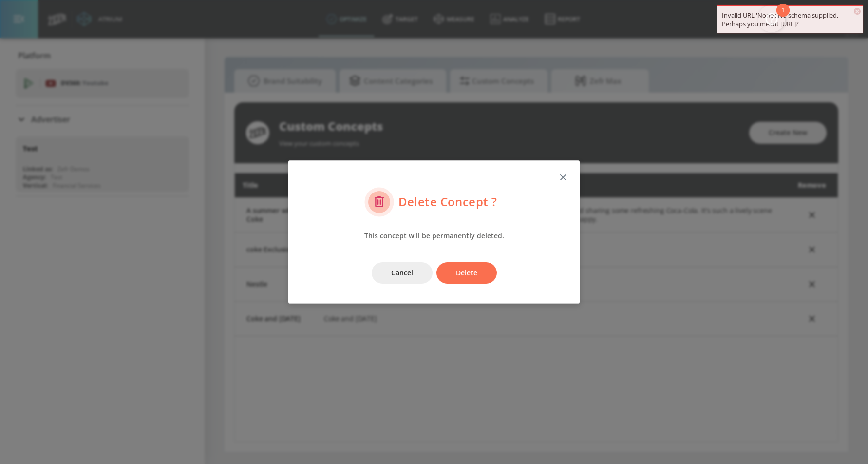  I want to click on button: Cancel, so click(402, 273).